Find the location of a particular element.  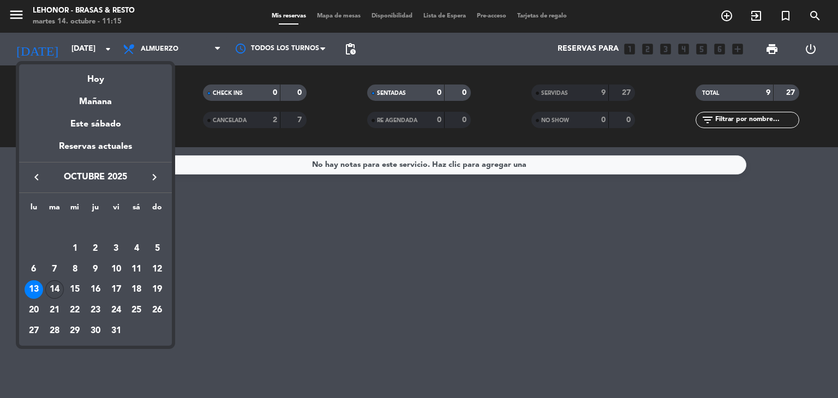

div: 16 is located at coordinates (95, 290).